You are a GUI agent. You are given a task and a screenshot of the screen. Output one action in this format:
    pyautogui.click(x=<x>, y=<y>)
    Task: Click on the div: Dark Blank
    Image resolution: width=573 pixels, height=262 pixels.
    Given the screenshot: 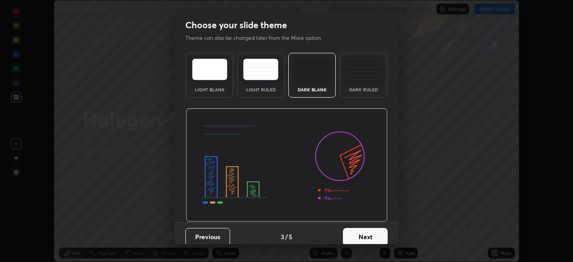 What is the action you would take?
    pyautogui.click(x=312, y=90)
    